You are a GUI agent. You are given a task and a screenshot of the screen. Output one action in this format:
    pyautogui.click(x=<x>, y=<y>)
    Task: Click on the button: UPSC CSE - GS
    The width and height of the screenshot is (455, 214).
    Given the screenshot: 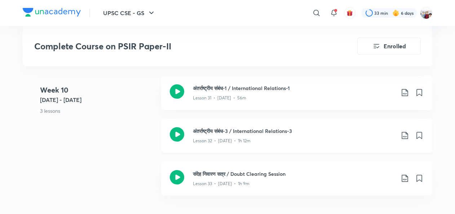 What is the action you would take?
    pyautogui.click(x=129, y=13)
    